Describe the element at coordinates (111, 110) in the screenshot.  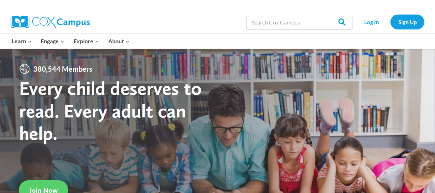
I see `strong: Every child deserves to read. Every adult can help.` at that location.